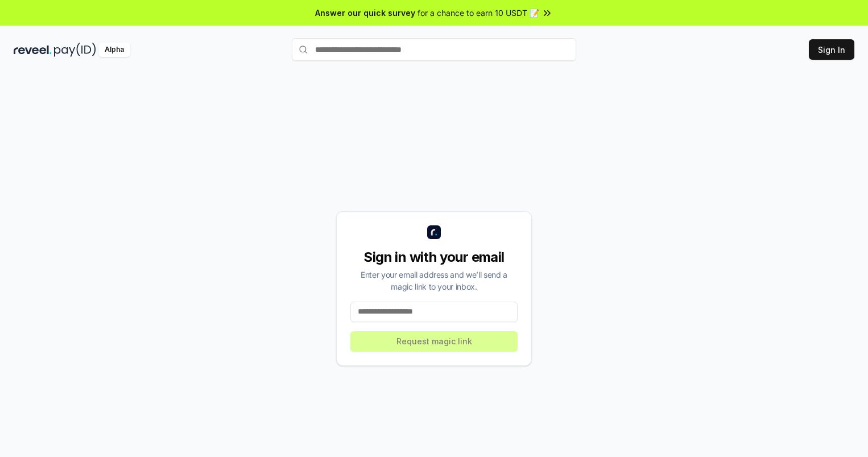 The width and height of the screenshot is (868, 457). Describe the element at coordinates (365, 12) in the screenshot. I see `span: Answer our quick survey` at that location.